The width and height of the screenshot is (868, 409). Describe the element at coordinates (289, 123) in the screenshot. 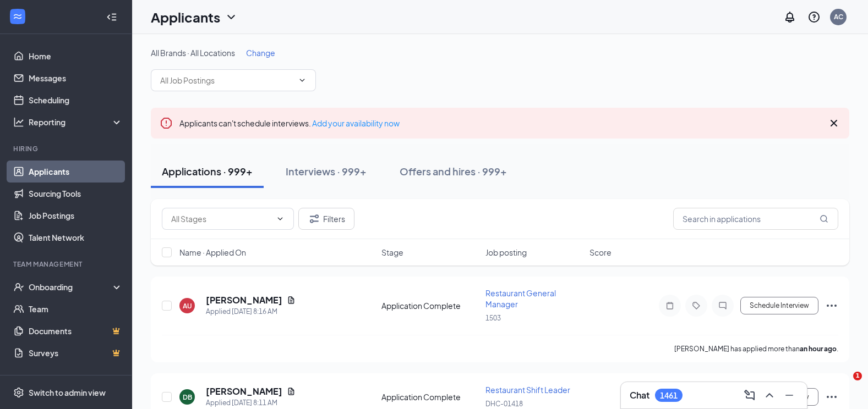

I see `span: Applicants can't schedule interviews.` at that location.